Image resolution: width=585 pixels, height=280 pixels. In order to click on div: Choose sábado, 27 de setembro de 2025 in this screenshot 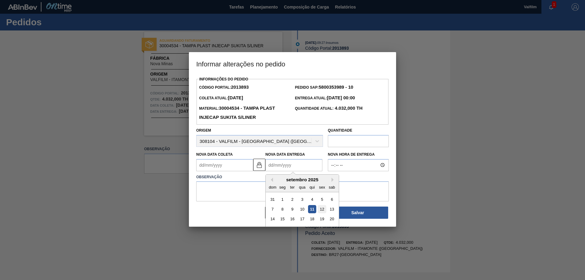, I will do `click(332, 229)`.